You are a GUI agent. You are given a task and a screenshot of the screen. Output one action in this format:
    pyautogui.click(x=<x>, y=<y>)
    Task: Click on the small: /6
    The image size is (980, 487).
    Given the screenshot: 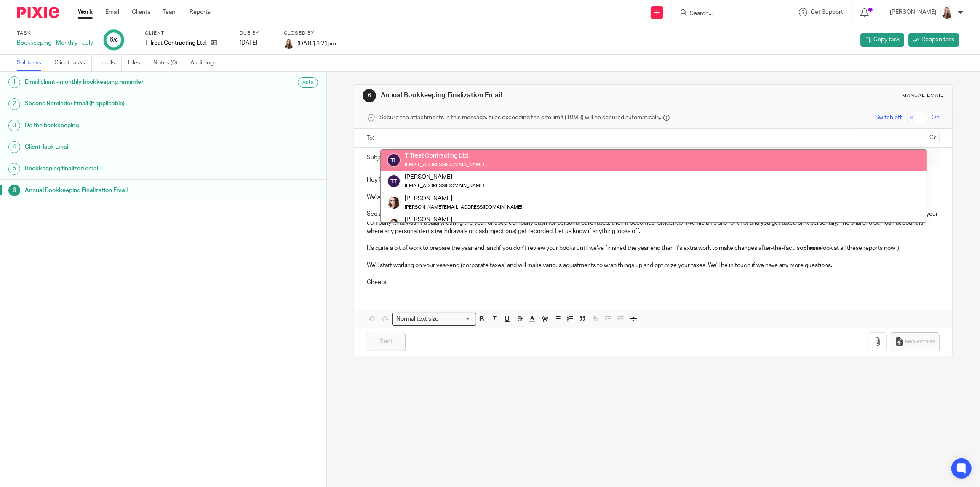 What is the action you would take?
    pyautogui.click(x=115, y=40)
    